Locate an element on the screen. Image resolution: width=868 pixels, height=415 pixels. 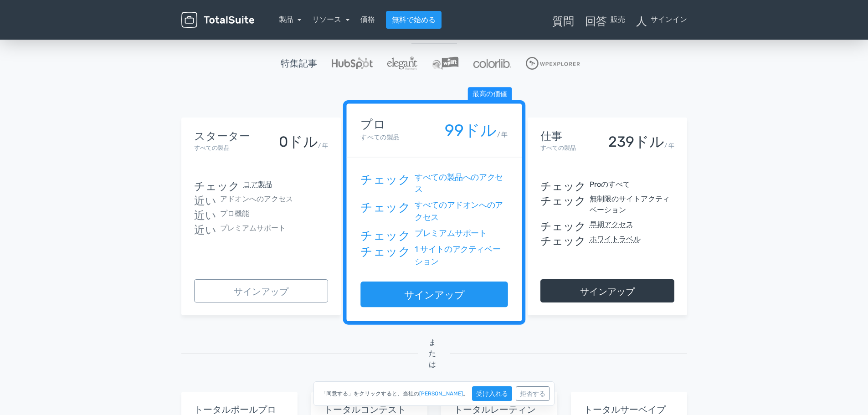
font: 最高の価値 is located at coordinates (489, 94).